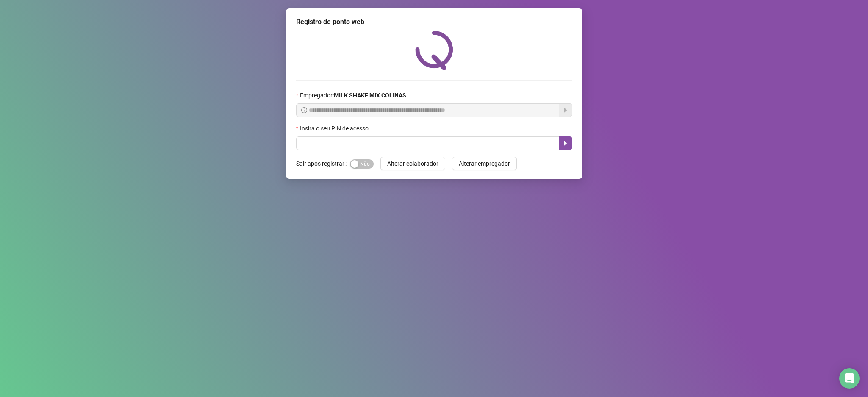 The width and height of the screenshot is (868, 397). Describe the element at coordinates (370, 95) in the screenshot. I see `strong: MILK SHAKE MIX COLINAS` at that location.